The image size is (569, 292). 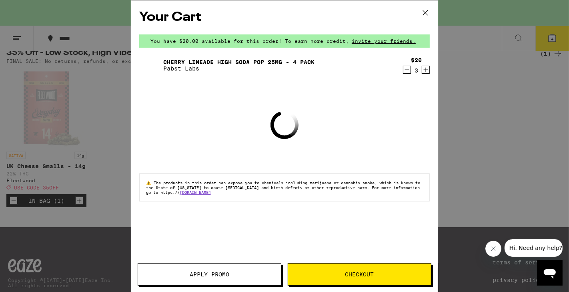 I want to click on span: The products in this order can expose you to chemicals including marijuana or cannabis smoke, whi..., so click(x=283, y=187).